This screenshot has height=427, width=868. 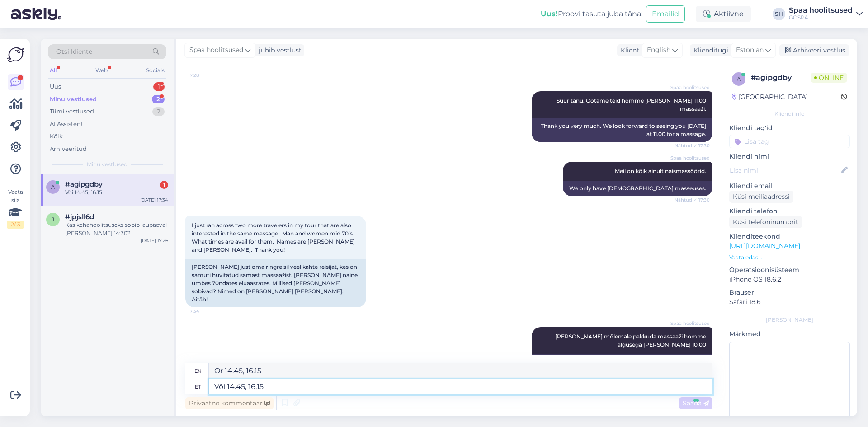 I want to click on div: Tiimi vestlused, so click(x=72, y=112).